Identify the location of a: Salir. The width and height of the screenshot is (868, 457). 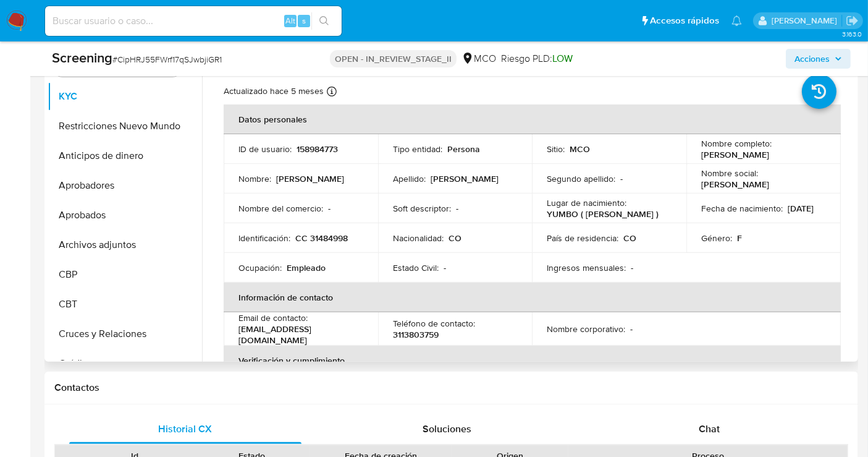
(852, 20).